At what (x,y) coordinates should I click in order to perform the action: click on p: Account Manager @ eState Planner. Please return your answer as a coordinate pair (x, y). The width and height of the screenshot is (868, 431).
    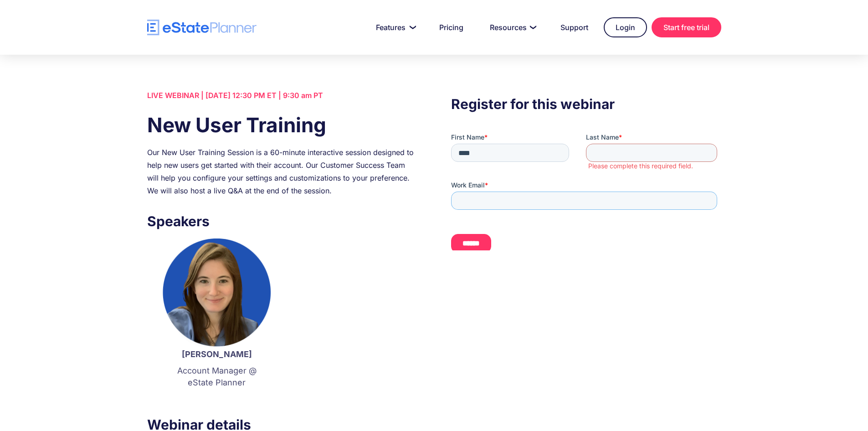
    Looking at the image, I should click on (217, 376).